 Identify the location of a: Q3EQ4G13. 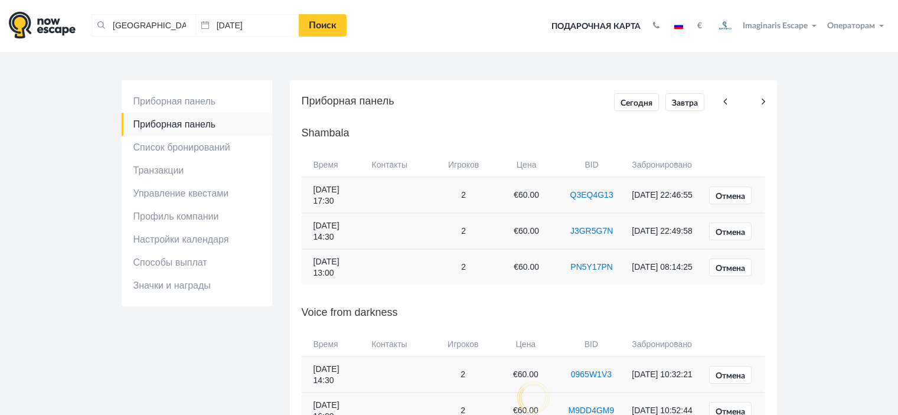
(591, 195).